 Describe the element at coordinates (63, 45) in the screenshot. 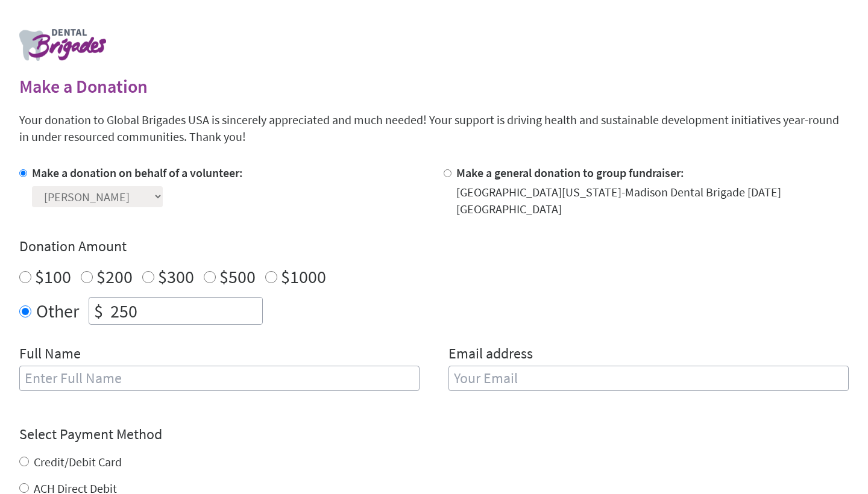

I see `img: logo-dental.png` at that location.